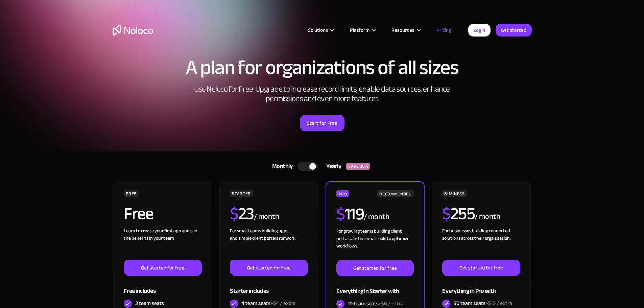 Image resolution: width=644 pixels, height=308 pixels. I want to click on div: Starter includes, so click(269, 287).